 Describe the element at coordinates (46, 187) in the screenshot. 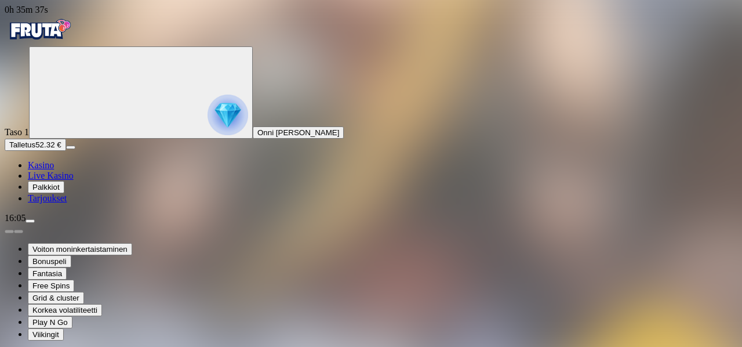

I see `button: Palkkiot` at that location.